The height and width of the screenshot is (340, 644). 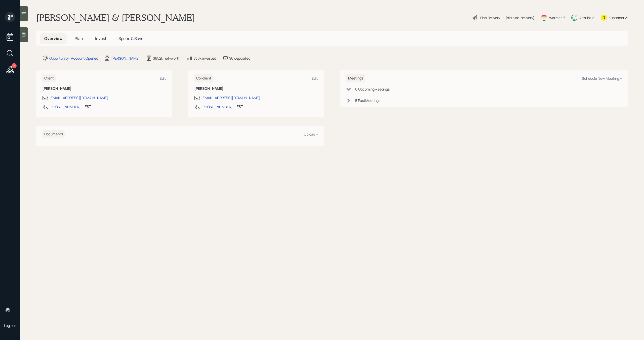 I want to click on h6: Client, so click(x=49, y=78).